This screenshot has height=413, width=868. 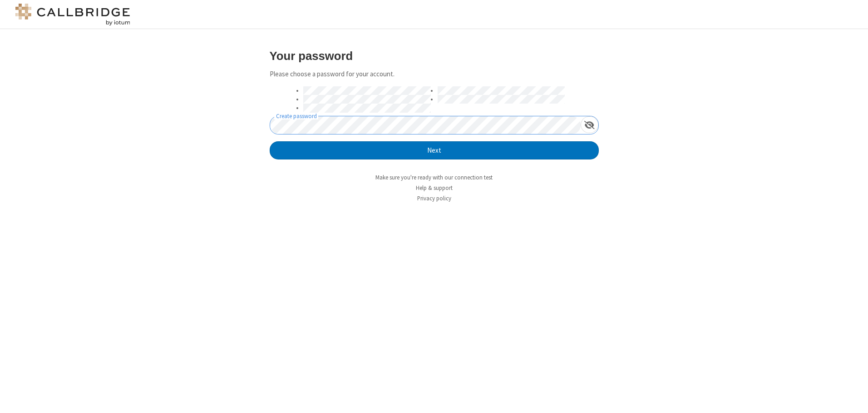 What do you see at coordinates (434, 187) in the screenshot?
I see `a: Help & support` at bounding box center [434, 187].